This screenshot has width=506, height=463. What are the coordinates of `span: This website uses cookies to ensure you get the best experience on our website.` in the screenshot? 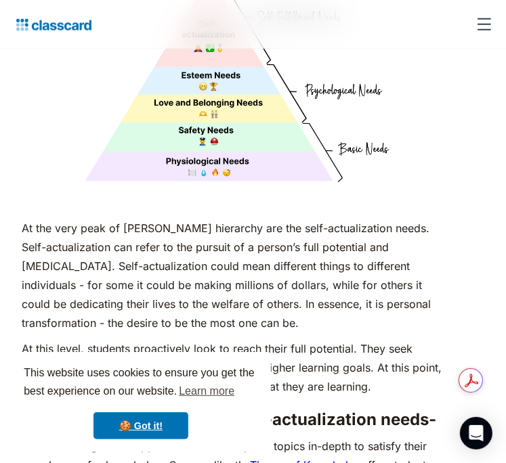 It's located at (141, 384).